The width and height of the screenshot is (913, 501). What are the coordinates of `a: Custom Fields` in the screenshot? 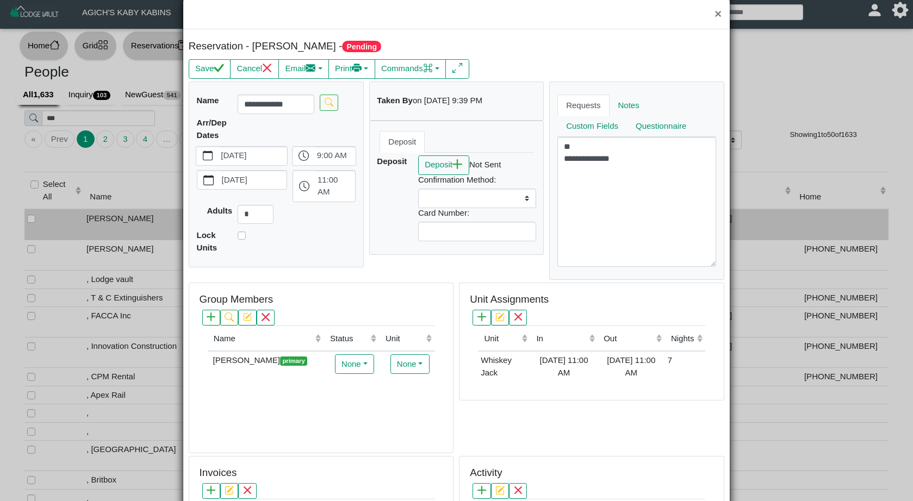 It's located at (592, 127).